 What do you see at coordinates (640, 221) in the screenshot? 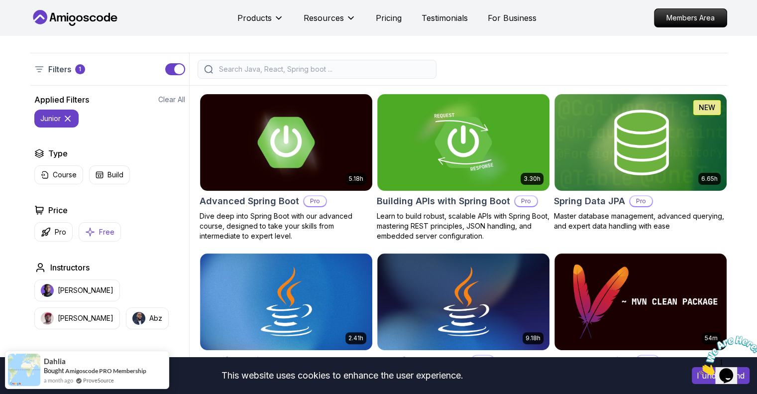
I see `p: Master database management, advanced querying, and expert data handling with ease` at bounding box center [640, 221].